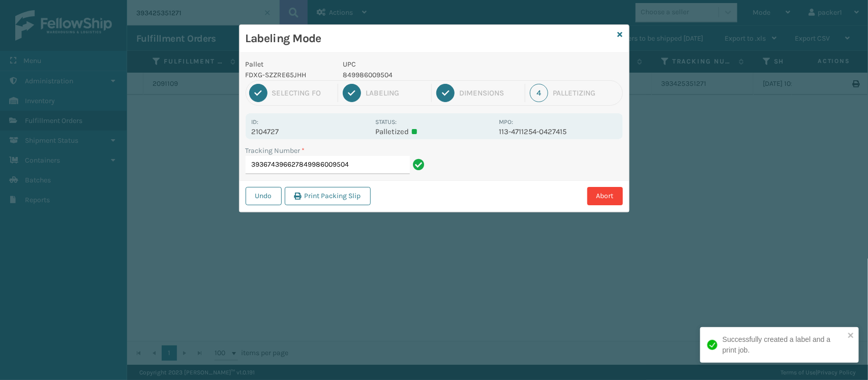 This screenshot has width=868, height=380. Describe the element at coordinates (352, 93) in the screenshot. I see `div: 2` at that location.